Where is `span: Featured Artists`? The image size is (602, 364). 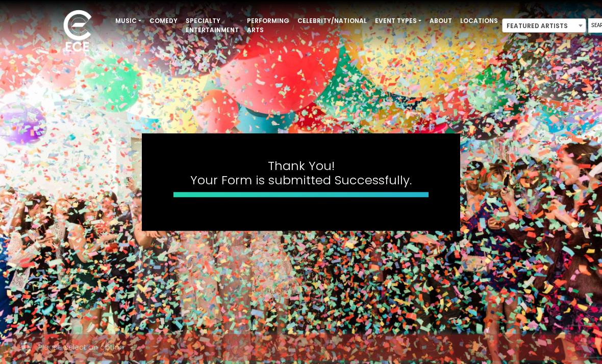
span: Featured Artists is located at coordinates (544, 26).